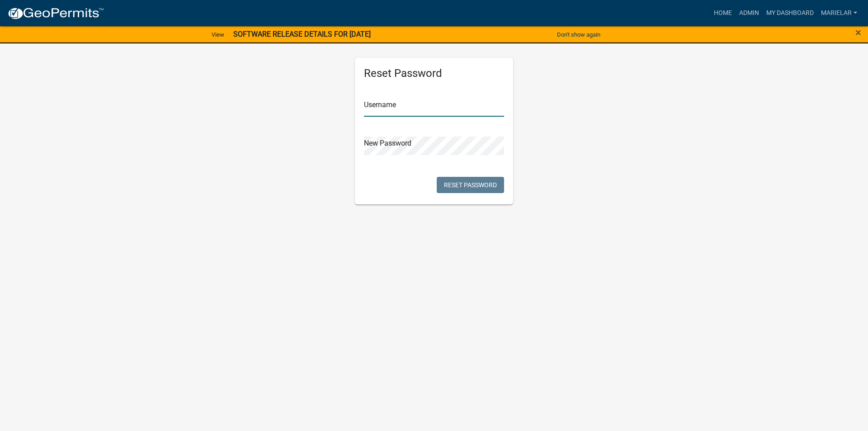 This screenshot has height=431, width=868. I want to click on button: Close, so click(858, 32).